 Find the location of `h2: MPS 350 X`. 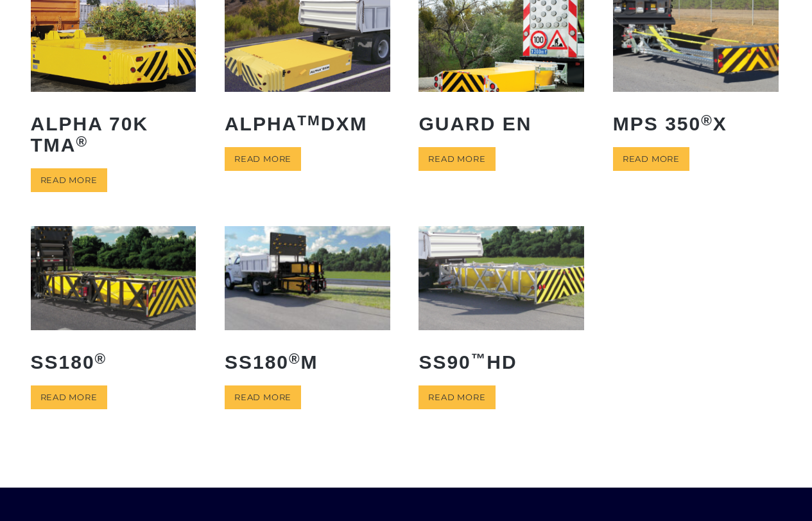

h2: MPS 350 X is located at coordinates (696, 123).